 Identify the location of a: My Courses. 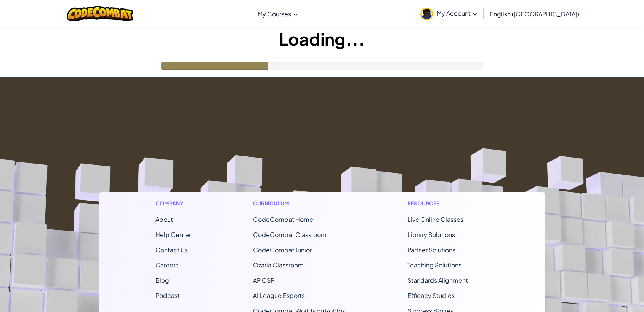
(278, 14).